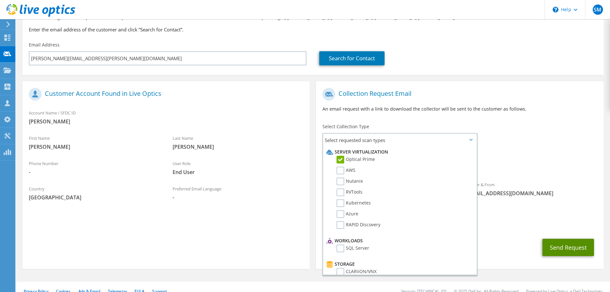  What do you see at coordinates (350, 181) in the screenshot?
I see `label: Nutanix` at bounding box center [350, 181].